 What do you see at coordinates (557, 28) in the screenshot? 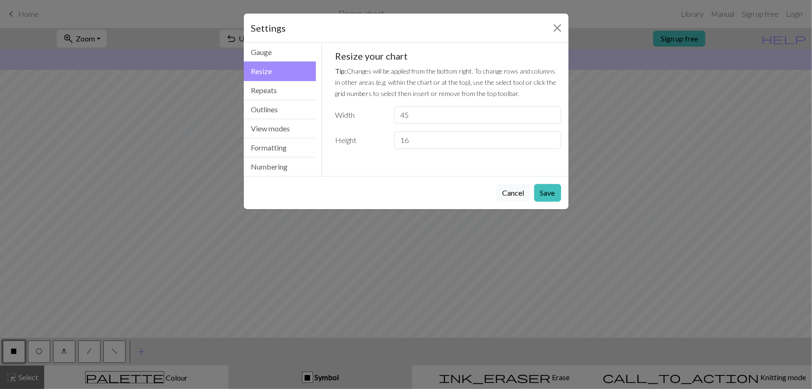
I see `button: Close` at bounding box center [557, 28].